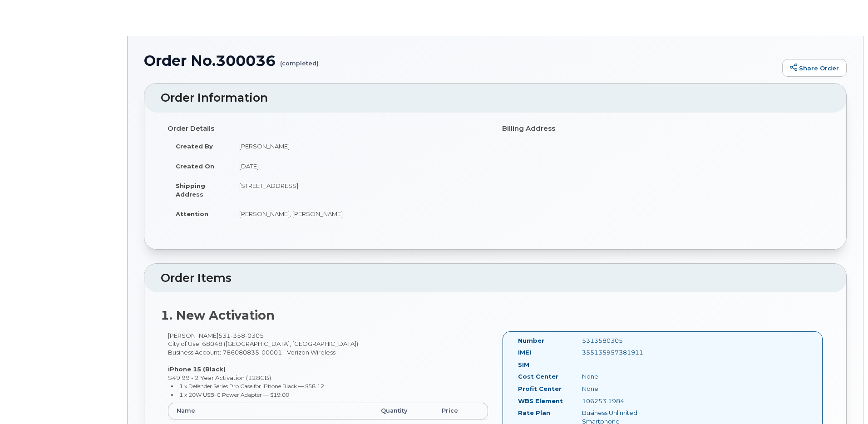 This screenshot has width=868, height=424. Describe the element at coordinates (662, 128) in the screenshot. I see `h4: Billing Address` at that location.